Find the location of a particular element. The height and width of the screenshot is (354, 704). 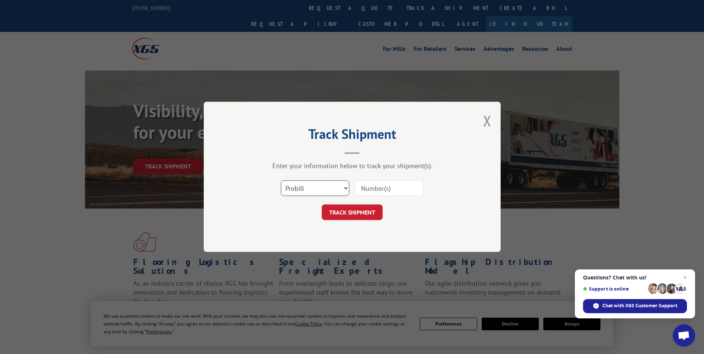

input: Number(s) is located at coordinates (389, 189).